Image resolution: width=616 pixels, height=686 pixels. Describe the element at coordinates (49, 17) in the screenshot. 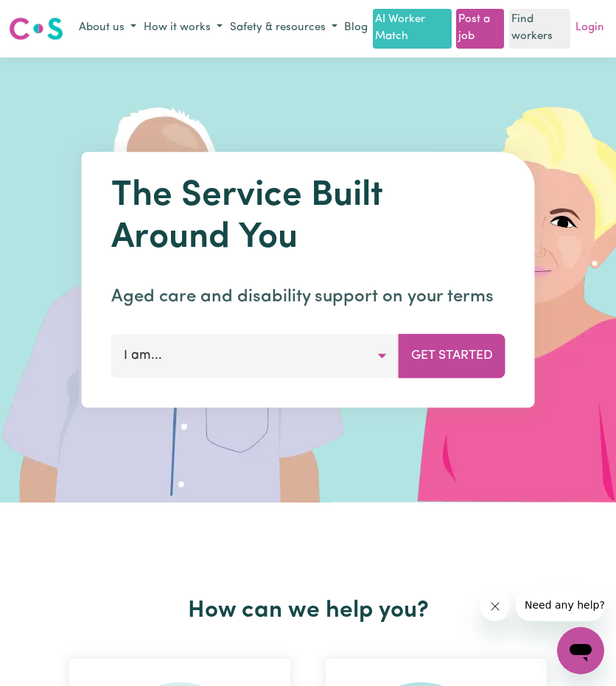

I see `span: Need any help?` at that location.